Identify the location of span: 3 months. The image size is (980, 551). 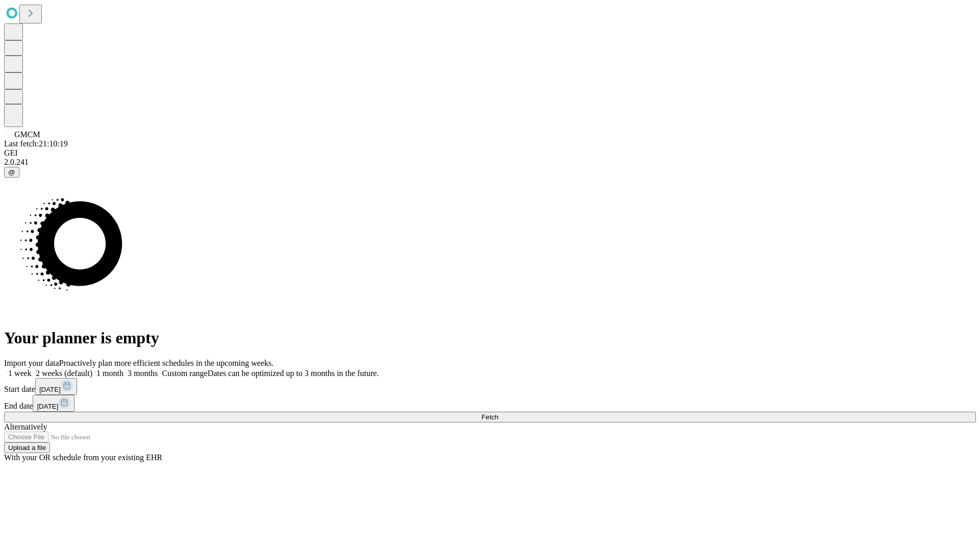
(142, 373).